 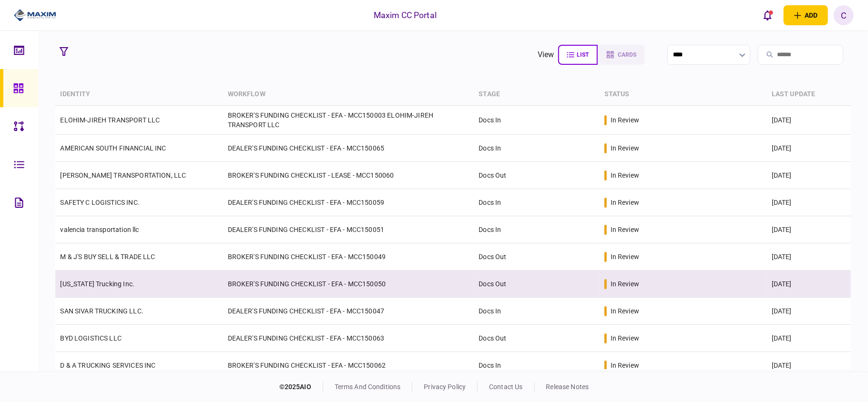 I want to click on button: cards, so click(x=622, y=55).